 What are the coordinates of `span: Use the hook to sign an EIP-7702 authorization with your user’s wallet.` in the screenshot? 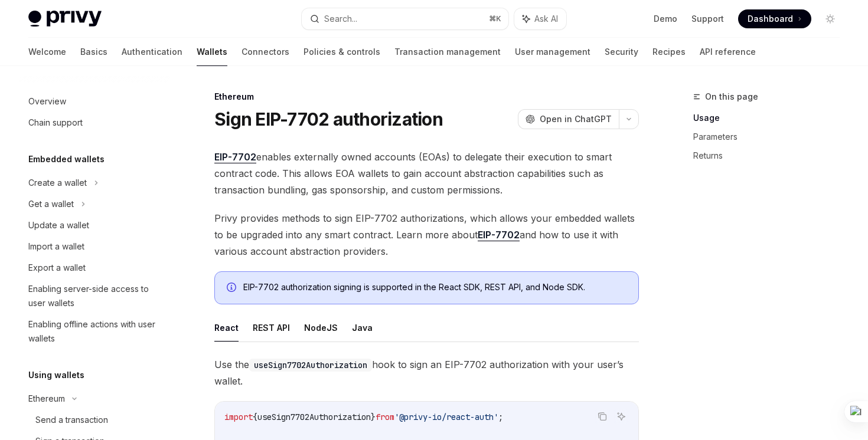 It's located at (426, 373).